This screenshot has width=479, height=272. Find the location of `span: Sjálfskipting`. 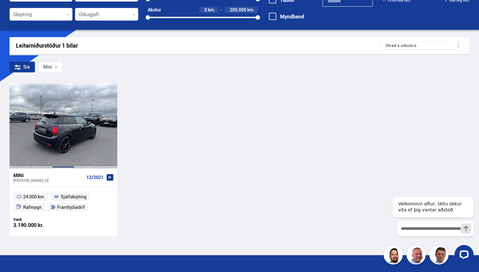

span: Sjálfskipting is located at coordinates (73, 197).